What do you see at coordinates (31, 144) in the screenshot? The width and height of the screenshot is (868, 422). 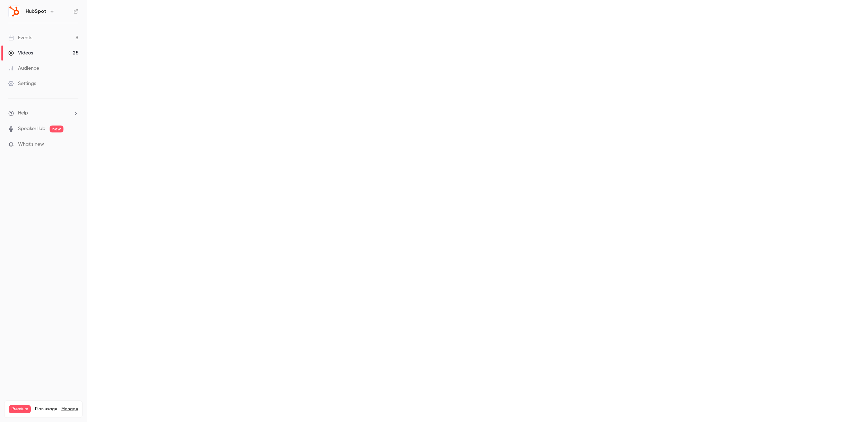 I see `span: What's new` at bounding box center [31, 144].